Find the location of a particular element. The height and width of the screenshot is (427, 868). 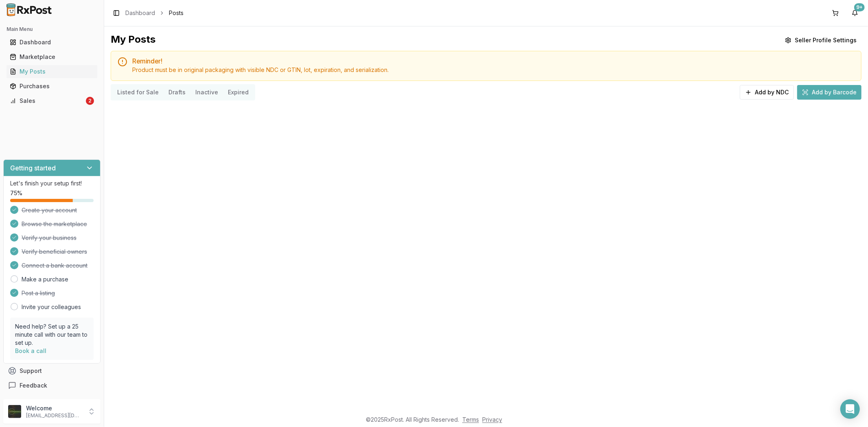

button: Seller Profile Settings is located at coordinates (821, 40).